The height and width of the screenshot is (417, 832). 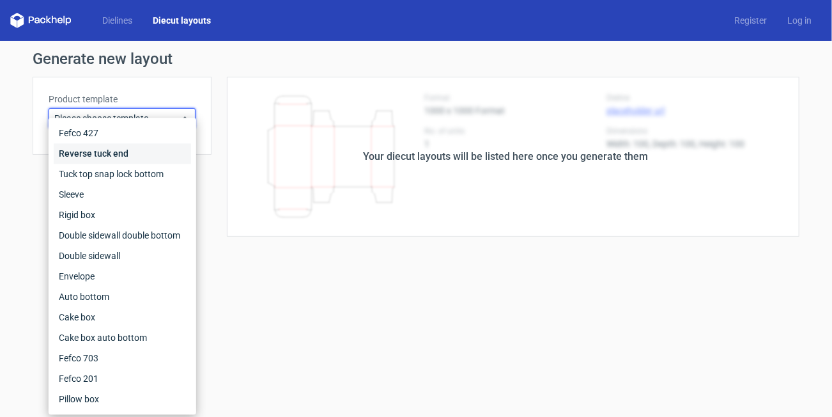 What do you see at coordinates (122, 194) in the screenshot?
I see `div: Sleeve` at bounding box center [122, 194].